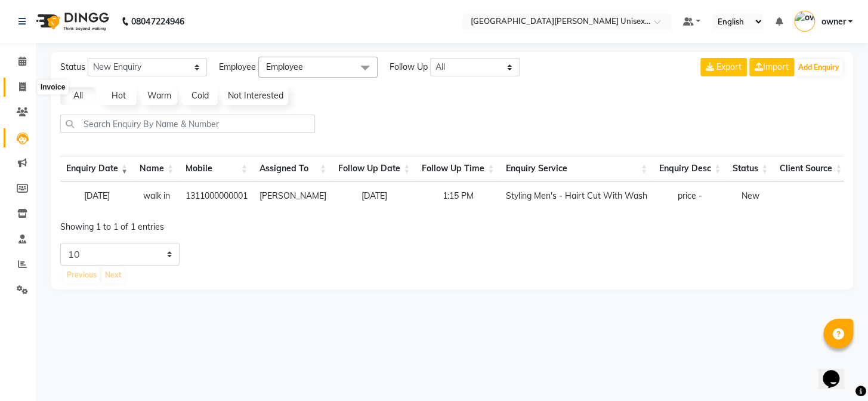  I want to click on div: Showing 1 to 1 of 1 entries, so click(218, 223).